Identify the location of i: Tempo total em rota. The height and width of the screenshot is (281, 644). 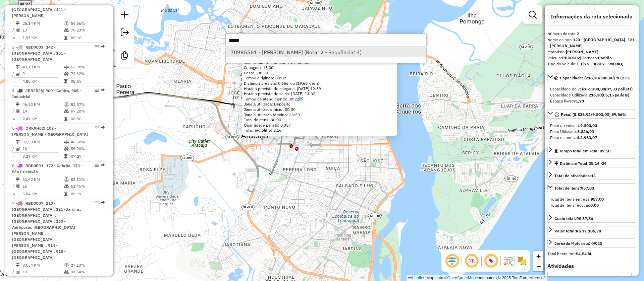
(66, 156).